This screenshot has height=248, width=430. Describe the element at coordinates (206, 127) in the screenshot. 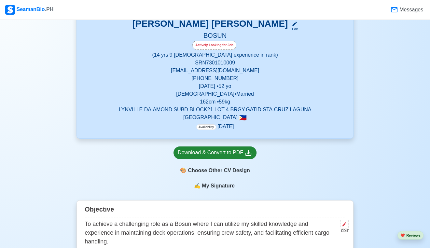

I see `span: Availability` at that location.